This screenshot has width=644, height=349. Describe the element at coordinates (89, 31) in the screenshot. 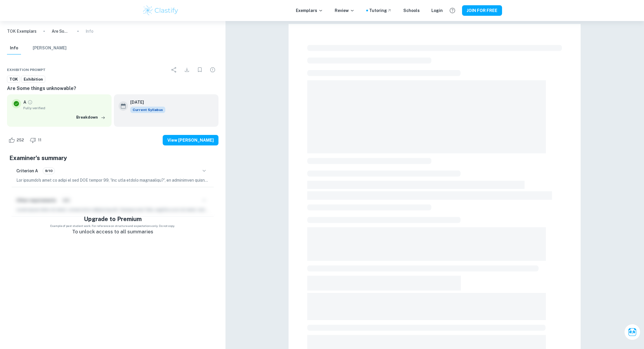

I see `p: Info` at that location.